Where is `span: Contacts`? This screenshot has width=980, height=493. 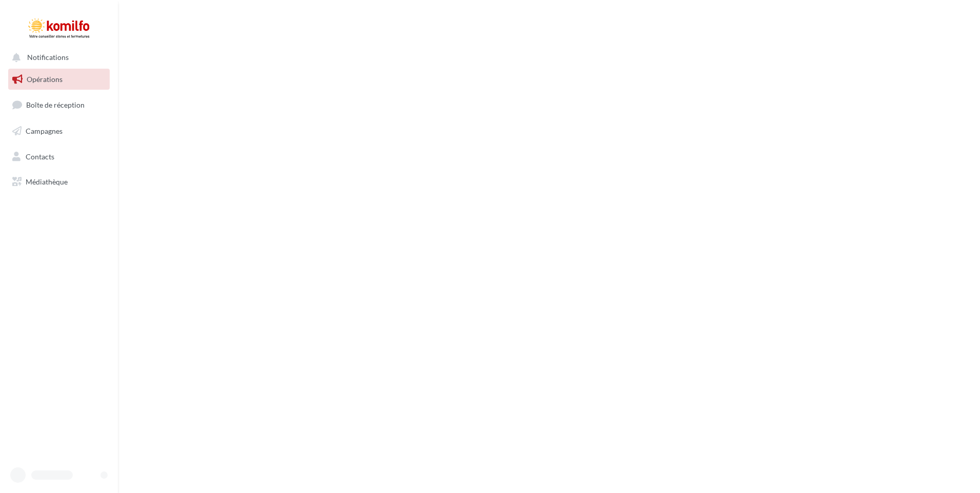 span: Contacts is located at coordinates (40, 156).